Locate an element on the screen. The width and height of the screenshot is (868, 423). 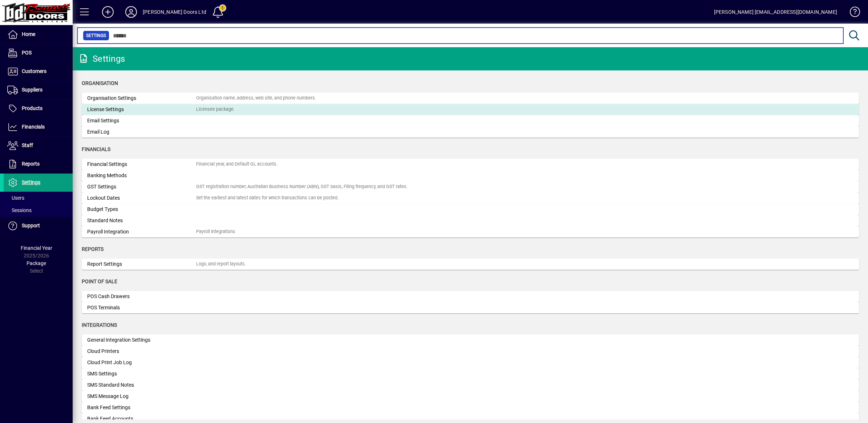
div: License Settings is located at coordinates (142, 110).